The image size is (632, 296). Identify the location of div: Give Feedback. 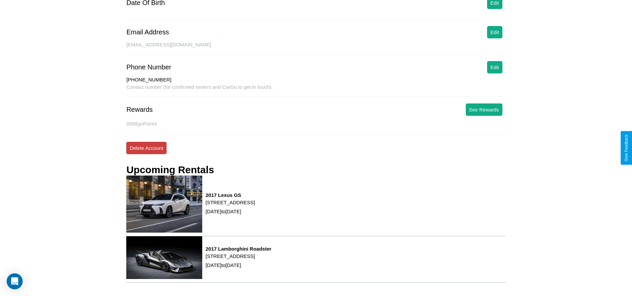
(627, 148).